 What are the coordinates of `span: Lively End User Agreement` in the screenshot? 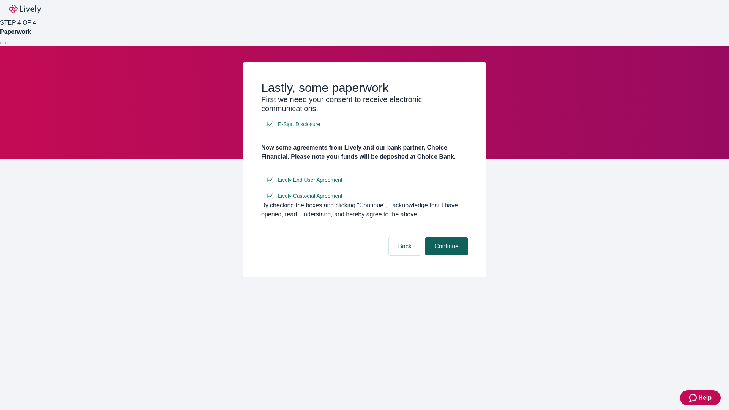 It's located at (310, 180).